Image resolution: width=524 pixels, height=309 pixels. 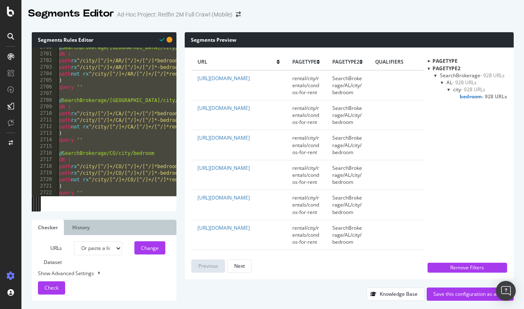 I want to click on div: 2719, so click(x=45, y=173).